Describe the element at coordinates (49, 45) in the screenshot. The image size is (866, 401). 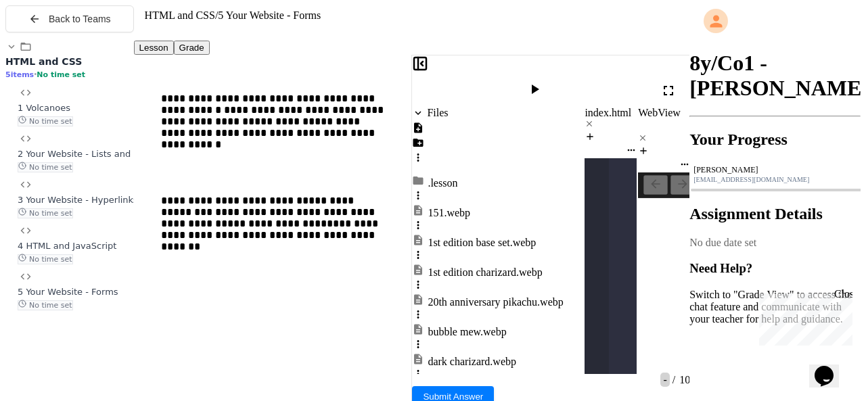
I see `div: Chat with us now!Close` at that location.